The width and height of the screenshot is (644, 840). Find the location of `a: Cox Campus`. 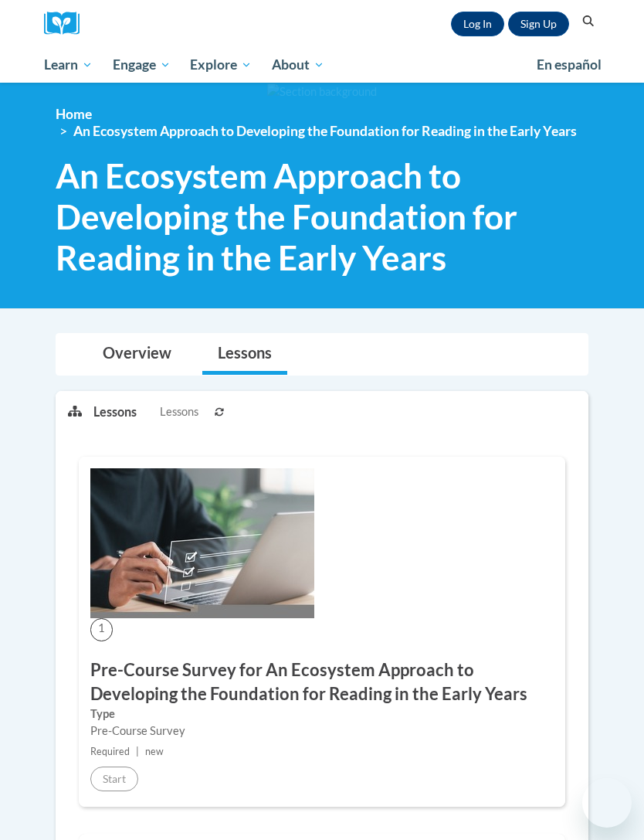

a: Cox Campus is located at coordinates (67, 23).